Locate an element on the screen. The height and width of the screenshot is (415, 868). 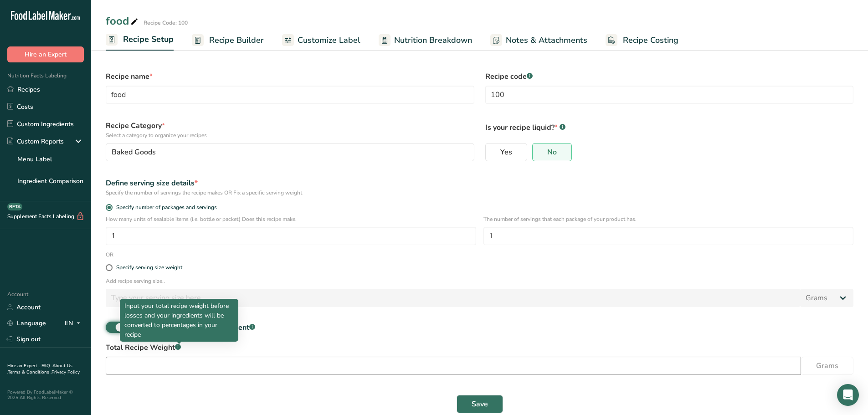
span: Nutrition Breakdown is located at coordinates (433, 40).